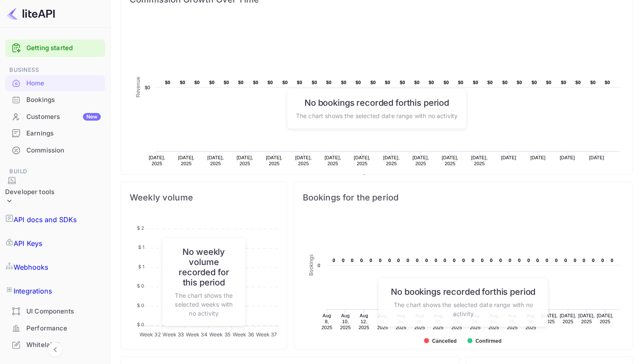 This screenshot has width=643, height=364. Describe the element at coordinates (64, 133) in the screenshot. I see `div: Earnings` at that location.